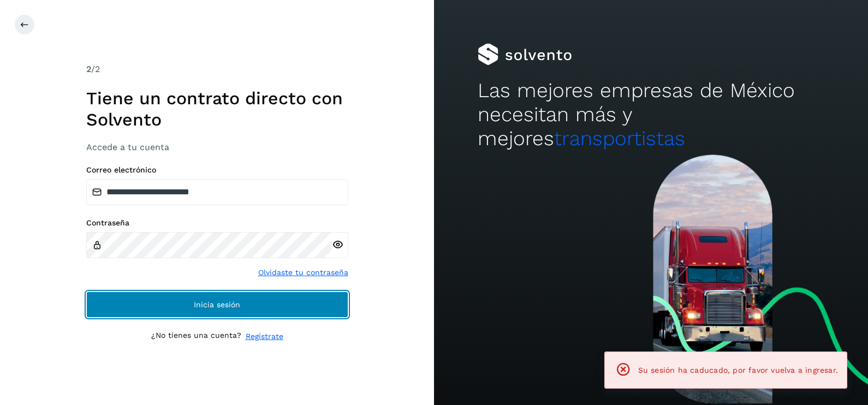 This screenshot has height=405, width=868. What do you see at coordinates (88, 69) in the screenshot?
I see `span: 2` at bounding box center [88, 69].